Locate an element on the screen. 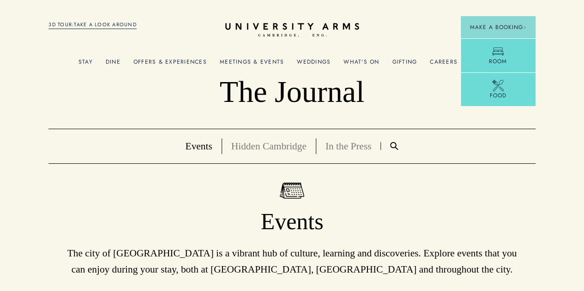  a: Dine is located at coordinates (113, 65).